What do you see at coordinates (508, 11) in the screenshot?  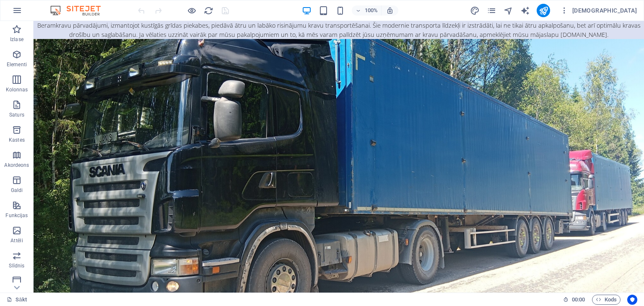 I see `button: navigators` at bounding box center [508, 11].